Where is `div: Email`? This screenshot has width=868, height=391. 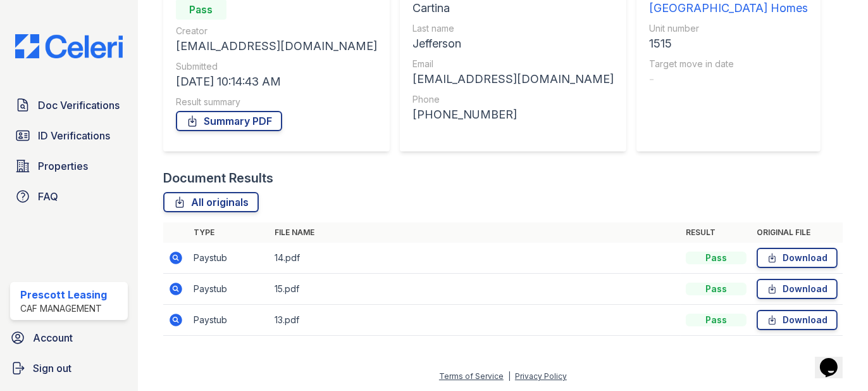
div: Email is located at coordinates (513, 64).